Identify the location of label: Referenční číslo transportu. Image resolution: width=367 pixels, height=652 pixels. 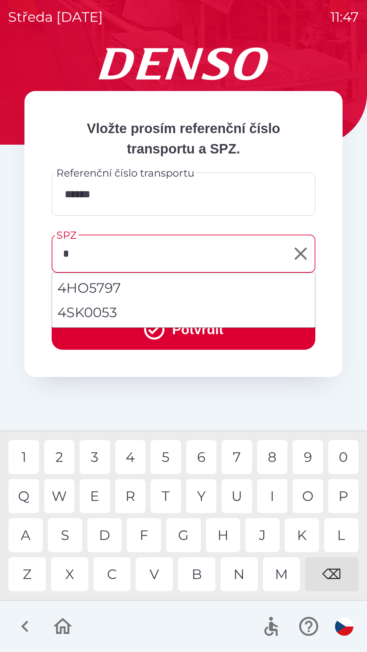
(125, 173).